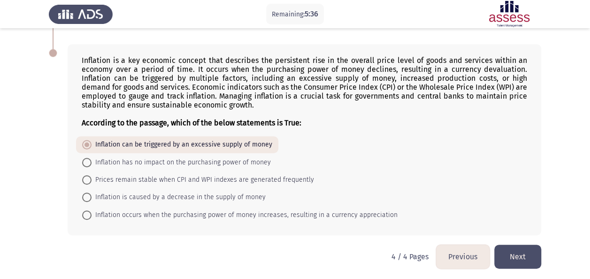 This screenshot has width=590, height=279. I want to click on span: Inflation is caused by a decrease in the supply of money, so click(178, 197).